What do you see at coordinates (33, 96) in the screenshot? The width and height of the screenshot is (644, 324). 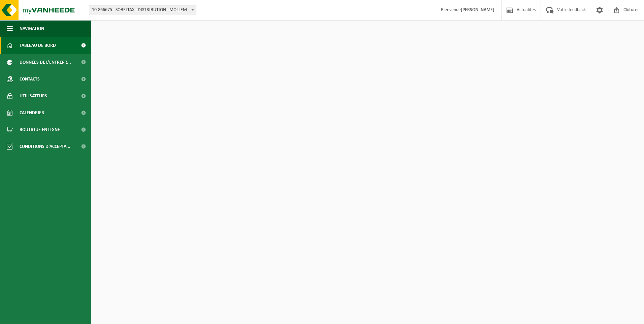 I see `span: Utilisateurs` at bounding box center [33, 96].